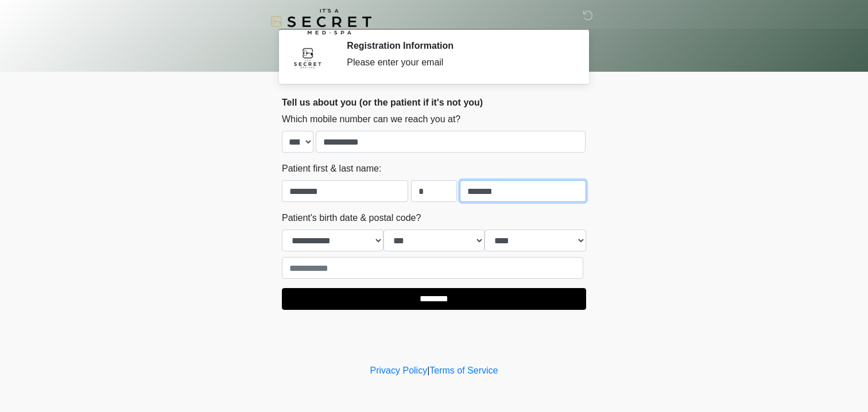 Image resolution: width=868 pixels, height=412 pixels. Describe the element at coordinates (321, 21) in the screenshot. I see `img: It's A Secret Med Spa Logo` at that location.